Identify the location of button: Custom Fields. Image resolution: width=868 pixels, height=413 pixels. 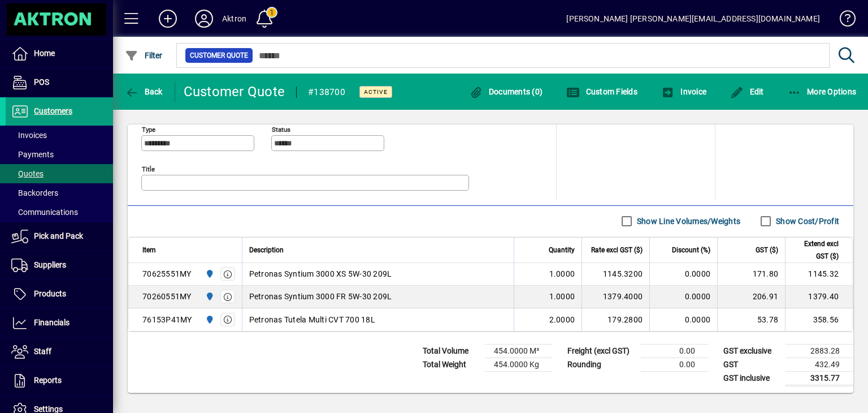
(602, 92).